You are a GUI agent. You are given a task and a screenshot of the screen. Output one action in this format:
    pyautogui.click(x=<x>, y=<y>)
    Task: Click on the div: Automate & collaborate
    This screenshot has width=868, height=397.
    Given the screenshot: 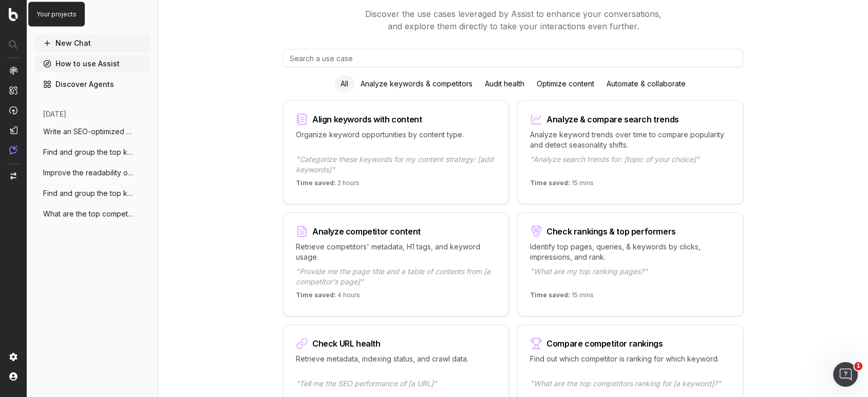 What is the action you would take?
    pyautogui.click(x=646, y=83)
    